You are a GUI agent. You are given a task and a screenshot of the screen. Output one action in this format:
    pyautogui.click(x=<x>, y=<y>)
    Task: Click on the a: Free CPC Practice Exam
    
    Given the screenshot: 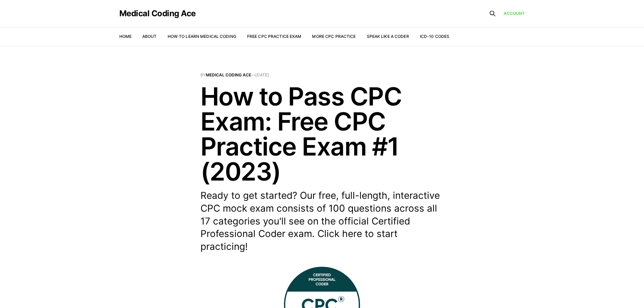 What is the action you would take?
    pyautogui.click(x=274, y=36)
    